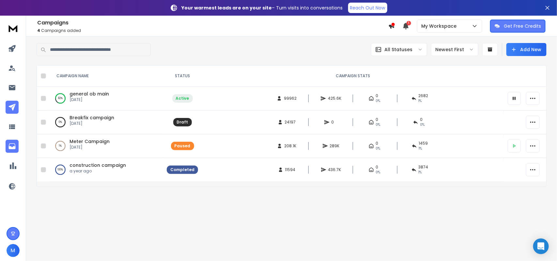 Image resolution: width=557 pixels, height=261 pixels. I want to click on img: logo, so click(13, 28).